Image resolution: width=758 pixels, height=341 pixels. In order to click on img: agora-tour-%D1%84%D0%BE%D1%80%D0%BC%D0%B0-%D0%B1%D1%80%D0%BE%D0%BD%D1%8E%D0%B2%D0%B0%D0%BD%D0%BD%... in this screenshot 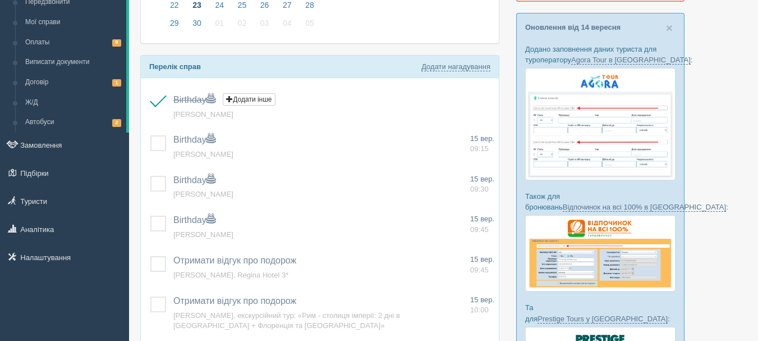, I will do `click(601, 124)`.